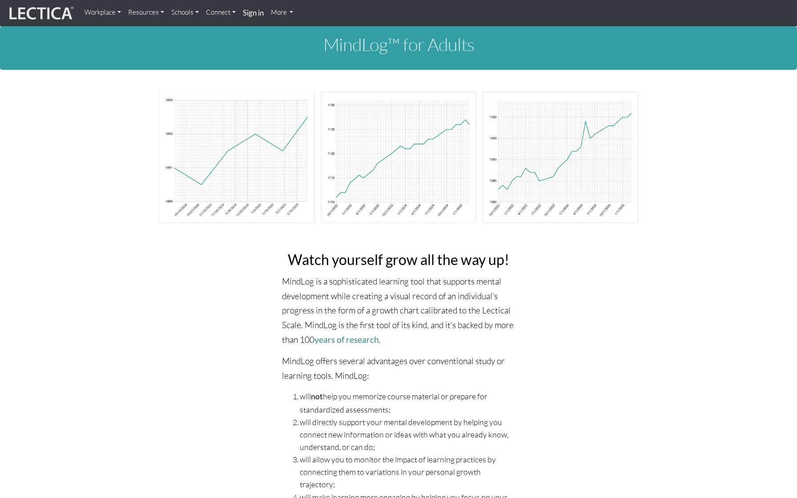 This screenshot has width=797, height=498. What do you see at coordinates (399, 259) in the screenshot?
I see `h2: Watch yourself grow all the way up!` at bounding box center [399, 259].